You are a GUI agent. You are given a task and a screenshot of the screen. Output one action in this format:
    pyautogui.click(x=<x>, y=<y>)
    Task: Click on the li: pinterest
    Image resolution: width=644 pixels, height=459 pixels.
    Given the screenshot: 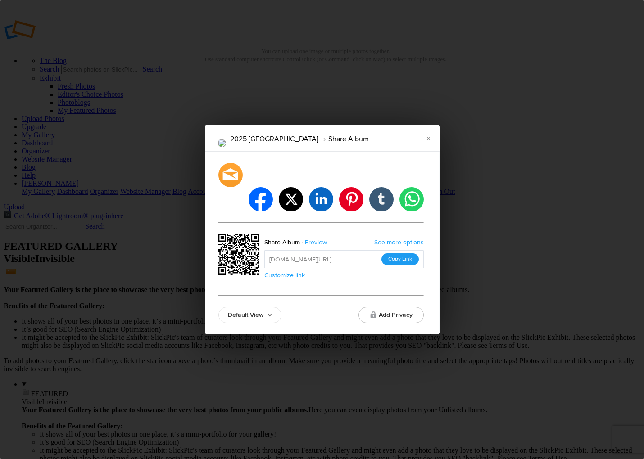 What is the action you would take?
    pyautogui.click(x=351, y=199)
    